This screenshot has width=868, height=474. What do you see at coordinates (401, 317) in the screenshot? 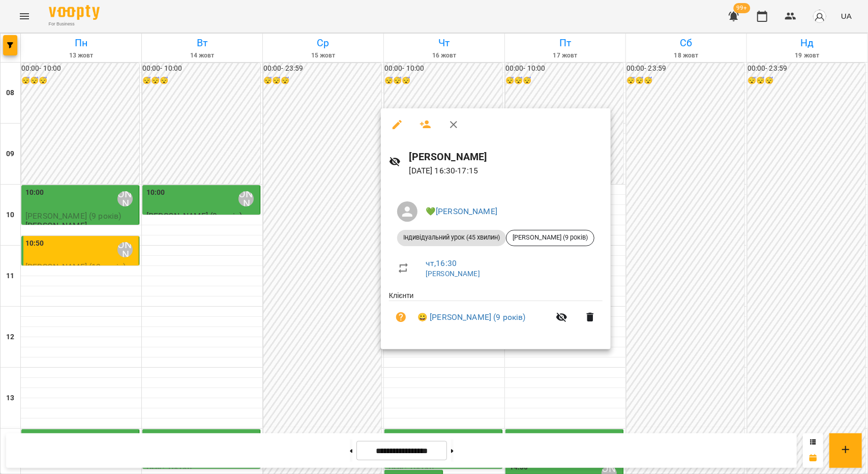
I see `button: Візит ще не сплачено. Додати оплату?` at bounding box center [401, 317].